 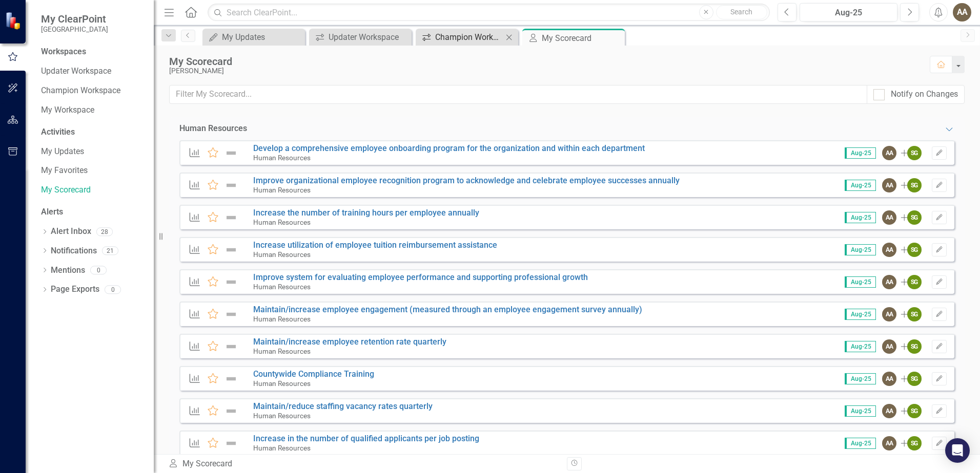 What do you see at coordinates (366, 213) in the screenshot?
I see `a: Increase the number of training hours per employee annually` at bounding box center [366, 213].